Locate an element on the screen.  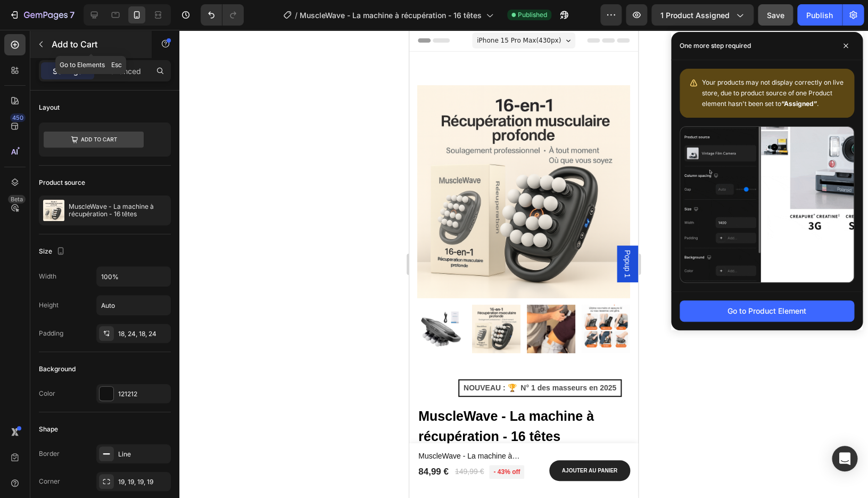
span: Popup 1 is located at coordinates (218, 233).